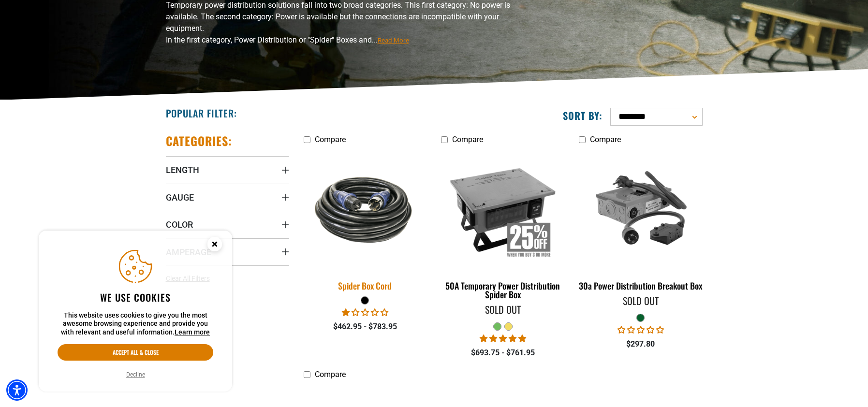  What do you see at coordinates (227, 197) in the screenshot?
I see `summary: Gauge` at bounding box center [227, 197].